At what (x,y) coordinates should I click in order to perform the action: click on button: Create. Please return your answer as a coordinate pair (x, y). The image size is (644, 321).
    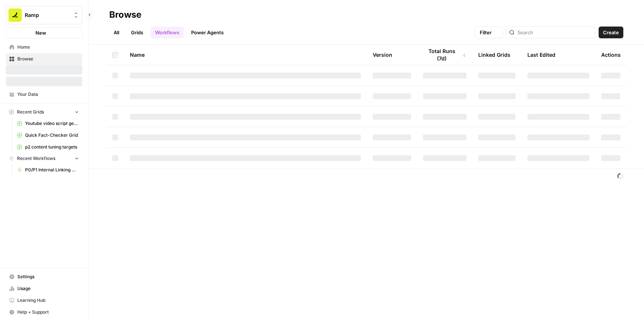
    Looking at the image, I should click on (610, 33).